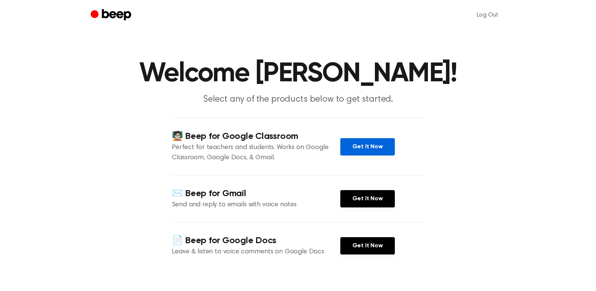  Describe the element at coordinates (256, 240) in the screenshot. I see `h4: 📄 Beep for Google Docs` at that location.